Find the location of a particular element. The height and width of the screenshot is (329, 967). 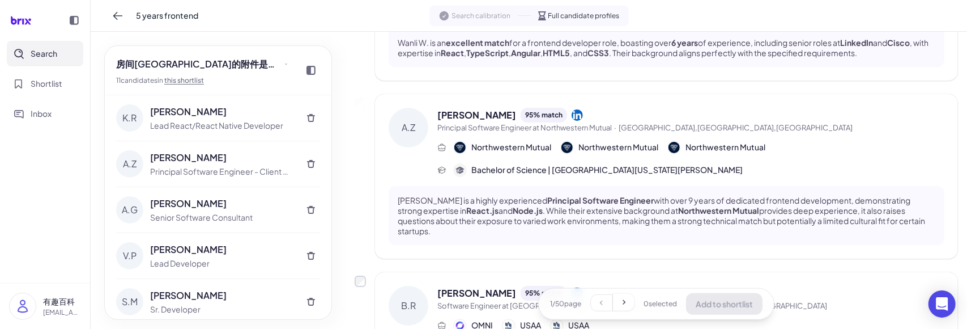

strong: Node.js is located at coordinates (527, 210).